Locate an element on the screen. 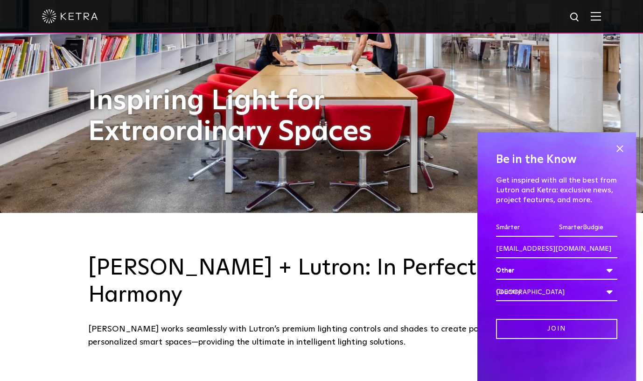  img: search icon is located at coordinates (575, 17).